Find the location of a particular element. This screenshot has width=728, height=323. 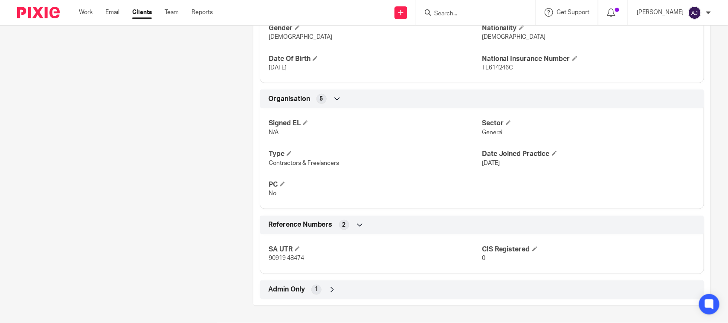

h4: SA UTR is located at coordinates (375, 250).